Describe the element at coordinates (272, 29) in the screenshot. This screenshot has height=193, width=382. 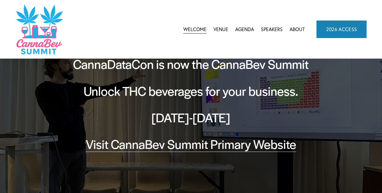
I see `a: Speakers` at that location.